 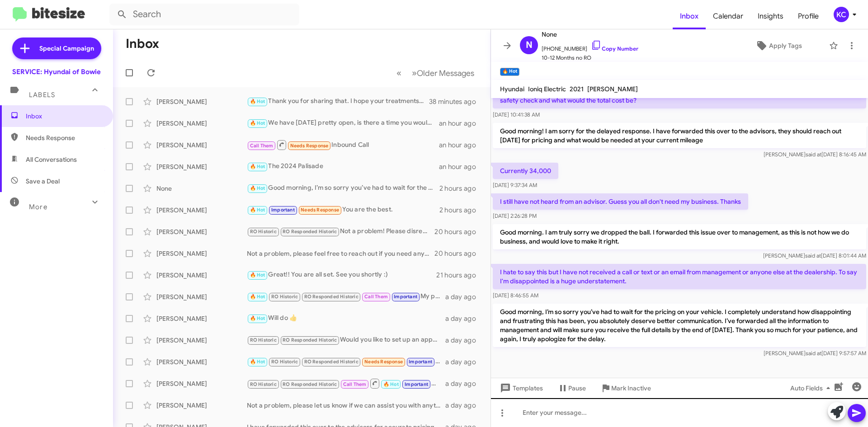 I want to click on span: Save a Deal, so click(x=43, y=181).